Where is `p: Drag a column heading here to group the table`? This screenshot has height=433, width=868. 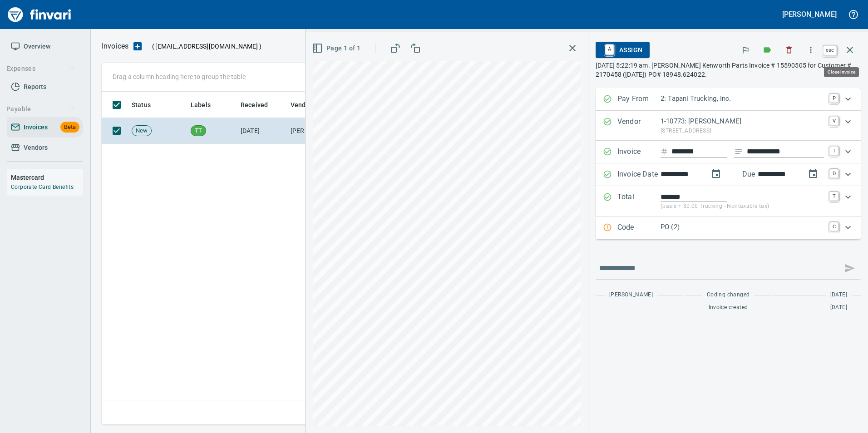
p: Drag a column heading here to group the table is located at coordinates (179, 77).